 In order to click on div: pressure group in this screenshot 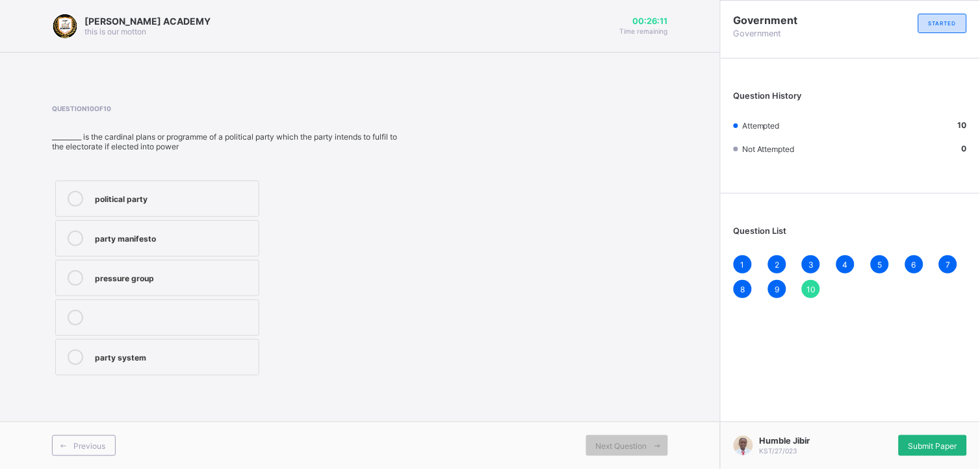, I will do `click(173, 277)`.